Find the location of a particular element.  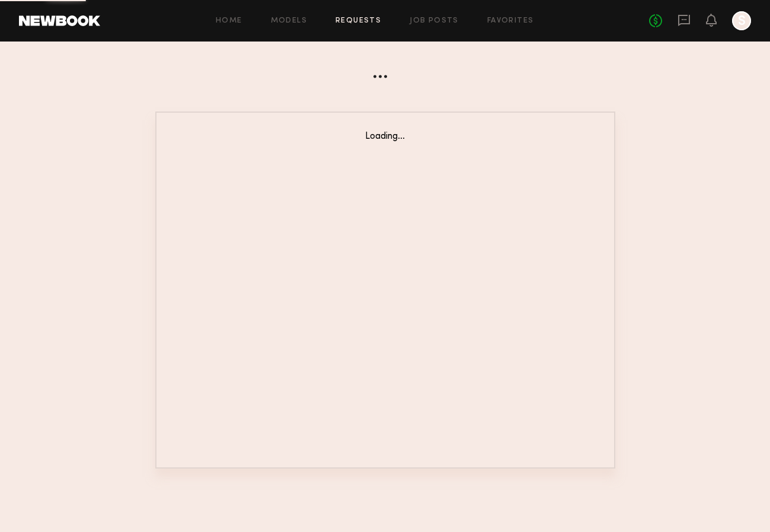

a: S is located at coordinates (741, 20).